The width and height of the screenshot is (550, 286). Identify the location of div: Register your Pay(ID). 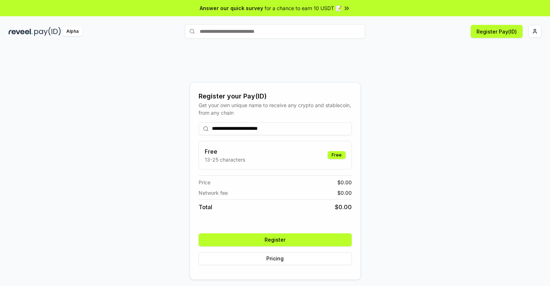
(275, 96).